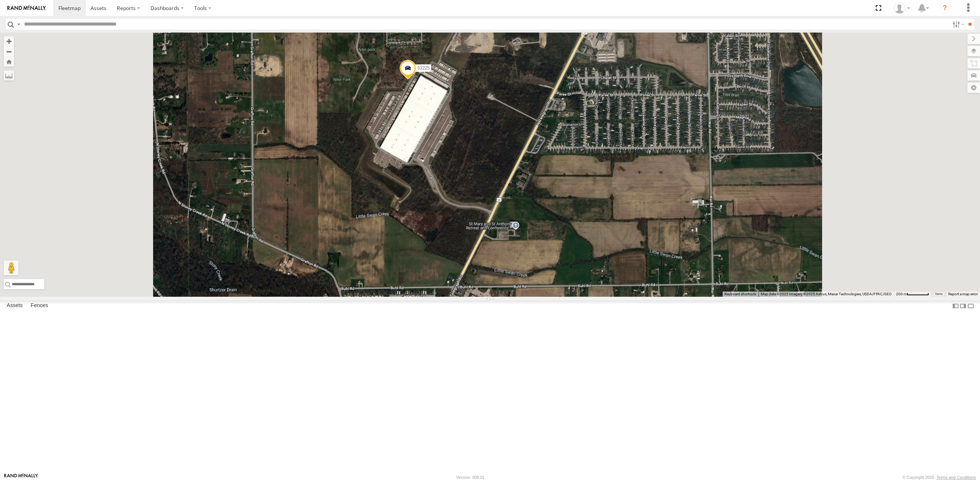 Image resolution: width=980 pixels, height=481 pixels. Describe the element at coordinates (957, 24) in the screenshot. I see `label: Search Filter Options` at that location.